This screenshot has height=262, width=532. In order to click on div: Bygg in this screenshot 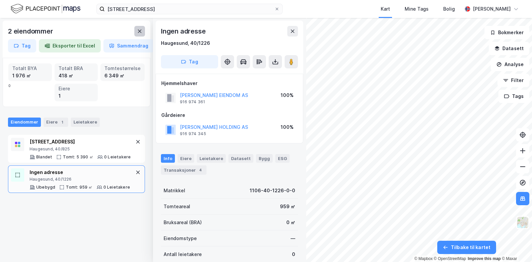, I will do `click(264, 159)`.